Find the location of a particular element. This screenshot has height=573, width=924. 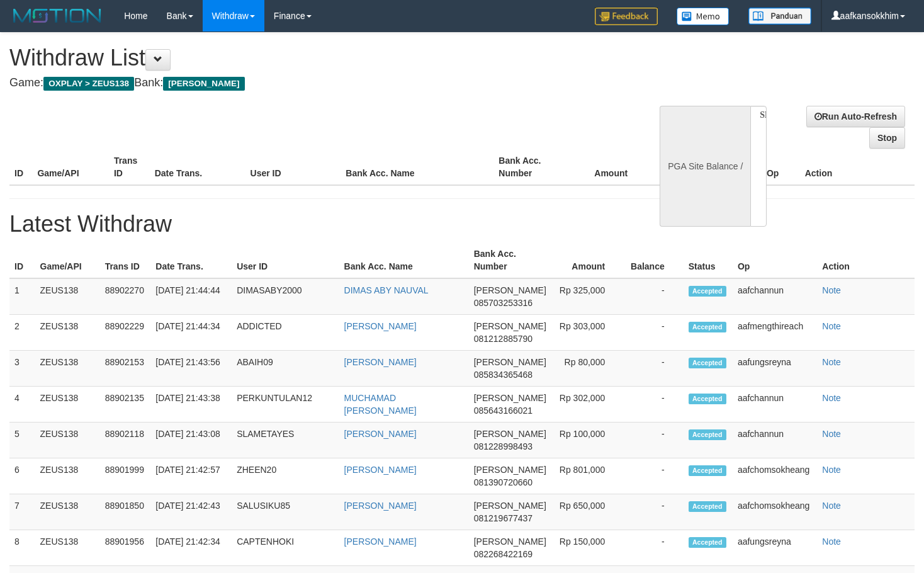

div: PGA Site Balance / is located at coordinates (705, 167).